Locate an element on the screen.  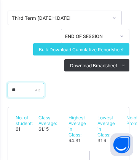
span: Highest Average in Class: is located at coordinates (77, 126).